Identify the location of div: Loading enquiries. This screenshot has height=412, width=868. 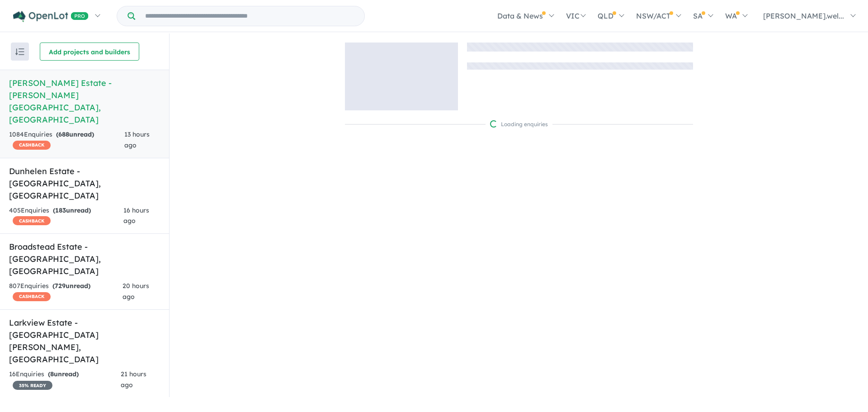
(519, 125).